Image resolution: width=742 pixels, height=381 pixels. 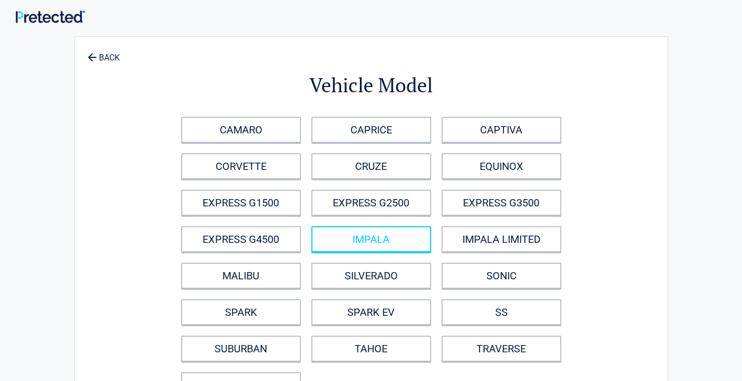 I want to click on a: EXPRESS G1500, so click(x=241, y=203).